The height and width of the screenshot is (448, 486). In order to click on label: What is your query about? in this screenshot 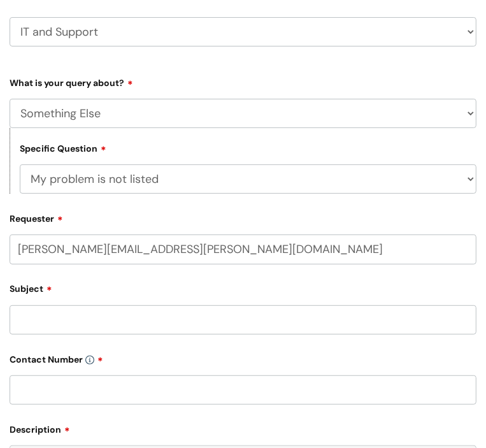, I will do `click(243, 81)`.